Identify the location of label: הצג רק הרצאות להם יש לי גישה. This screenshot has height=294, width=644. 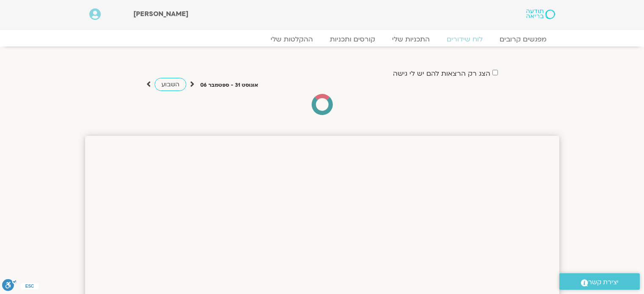
(441, 73).